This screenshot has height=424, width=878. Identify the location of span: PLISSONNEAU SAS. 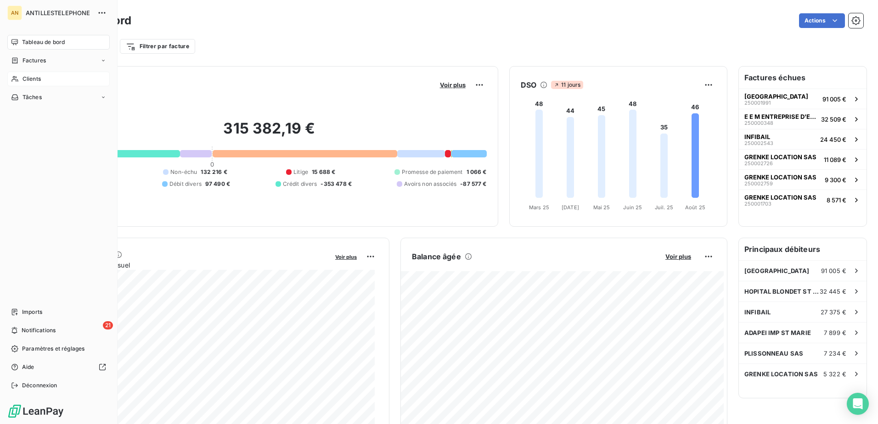
(774, 354).